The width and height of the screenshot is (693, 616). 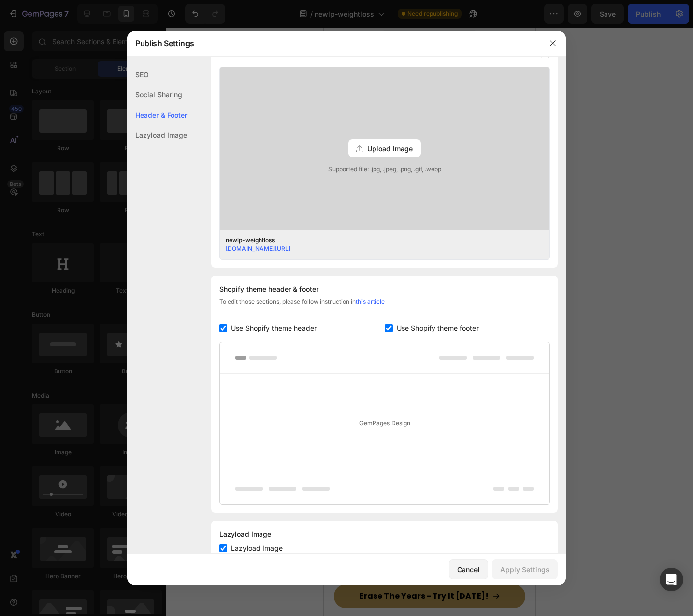 What do you see at coordinates (390, 149) in the screenshot?
I see `span: Upload Image` at bounding box center [390, 149].